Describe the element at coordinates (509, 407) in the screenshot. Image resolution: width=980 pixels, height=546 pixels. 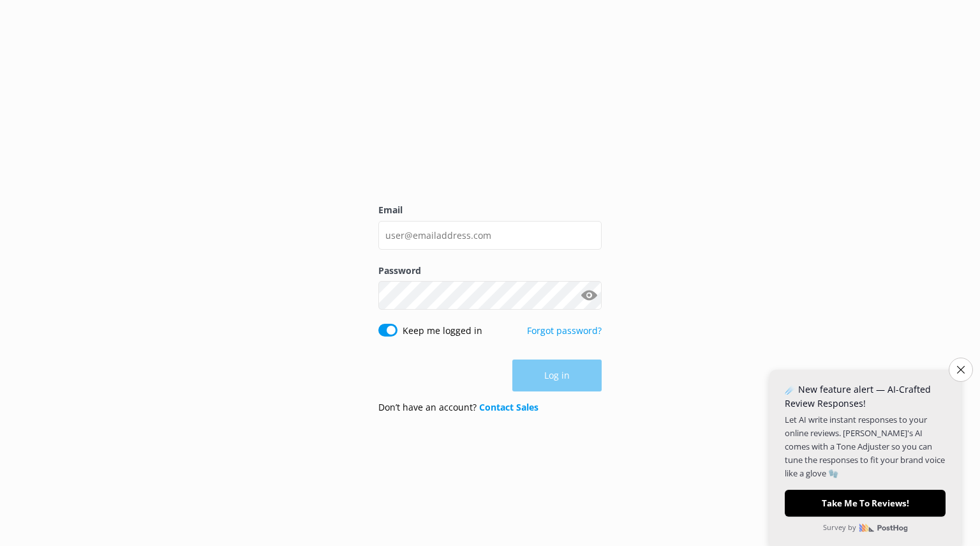
I see `a: Contact Sales` at that location.